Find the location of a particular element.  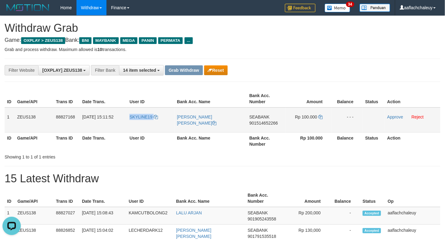

strong: 10 is located at coordinates (100, 50).